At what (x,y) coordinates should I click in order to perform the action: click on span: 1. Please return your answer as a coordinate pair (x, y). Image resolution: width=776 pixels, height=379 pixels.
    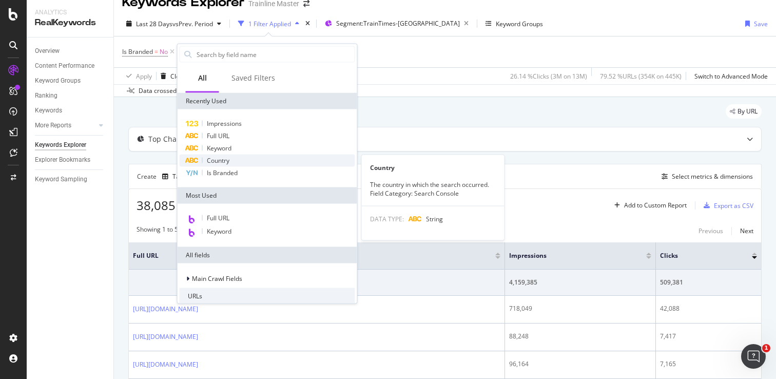
    Looking at the image, I should click on (766, 348).